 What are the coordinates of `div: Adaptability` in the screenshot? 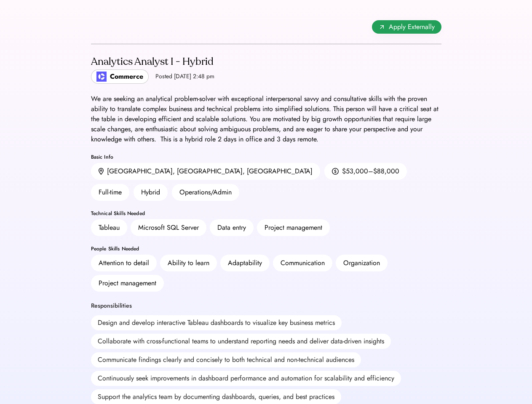 It's located at (245, 263).